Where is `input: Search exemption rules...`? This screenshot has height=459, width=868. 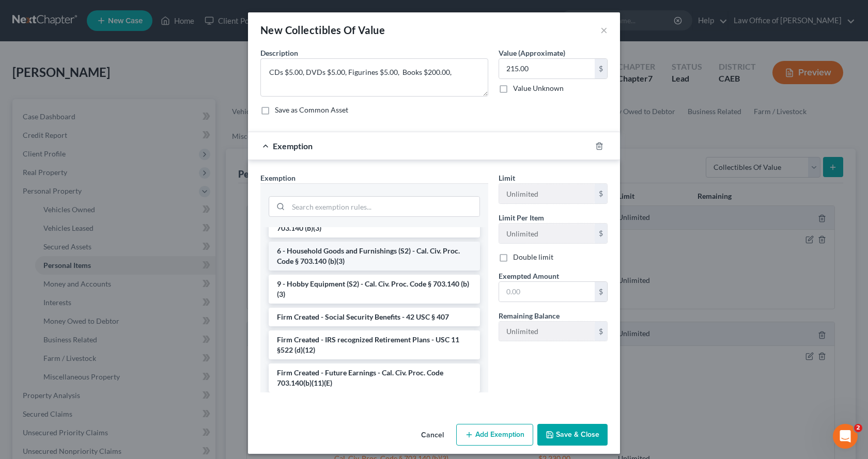 input: Search exemption rules... is located at coordinates (384, 207).